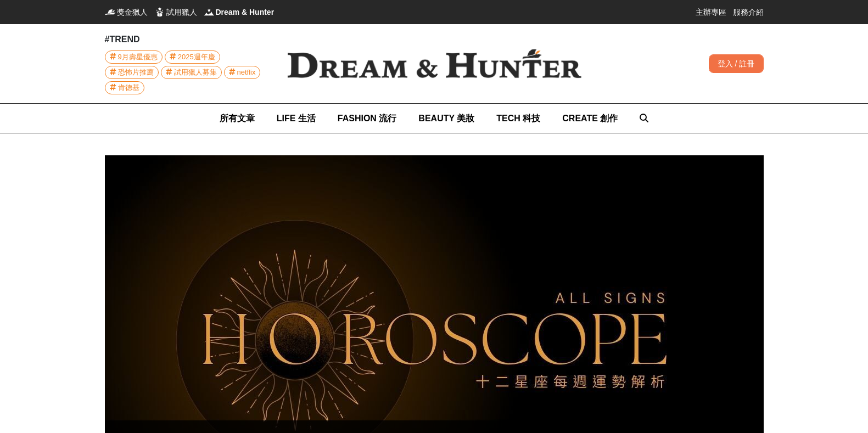 This screenshot has width=868, height=433. Describe the element at coordinates (133, 12) in the screenshot. I see `span: 獎金獵人` at that location.